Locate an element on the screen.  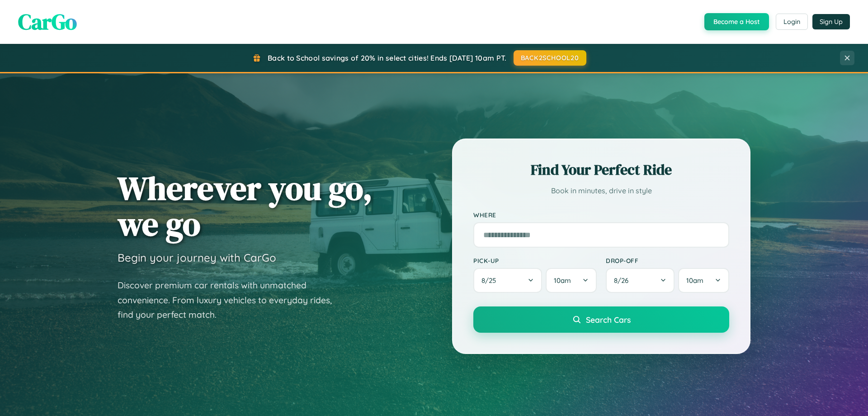
h1: Wherever you go, we go is located at coordinates (245, 206).